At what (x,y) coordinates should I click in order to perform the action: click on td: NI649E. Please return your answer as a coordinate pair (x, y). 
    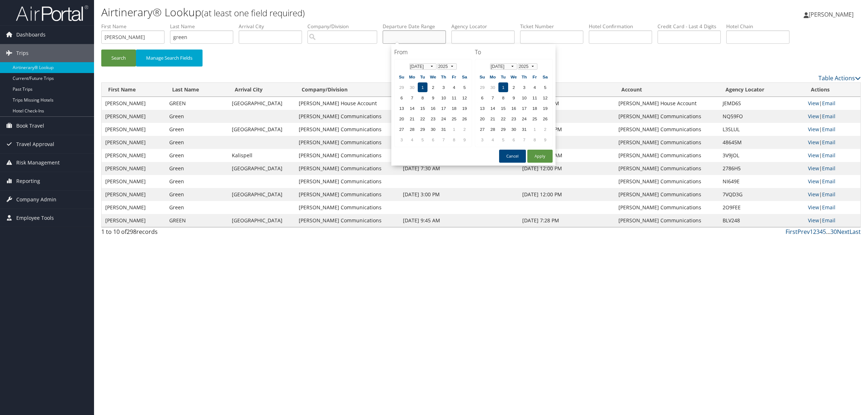
    Looking at the image, I should click on (761, 182).